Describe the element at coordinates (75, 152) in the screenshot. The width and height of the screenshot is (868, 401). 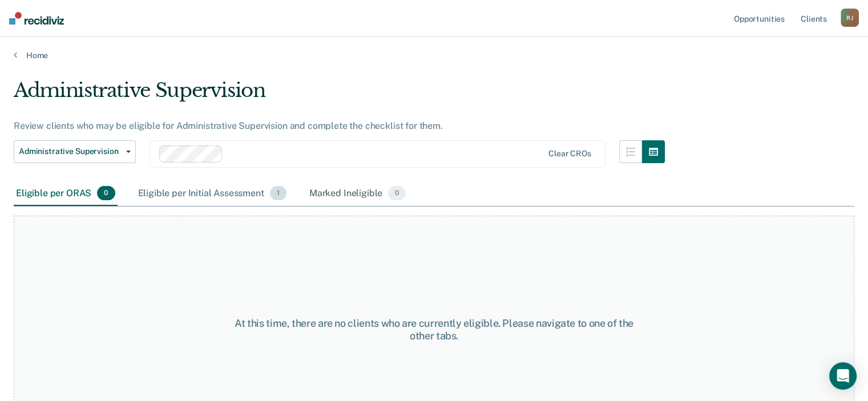
I see `button: Administrative Supervision` at that location.